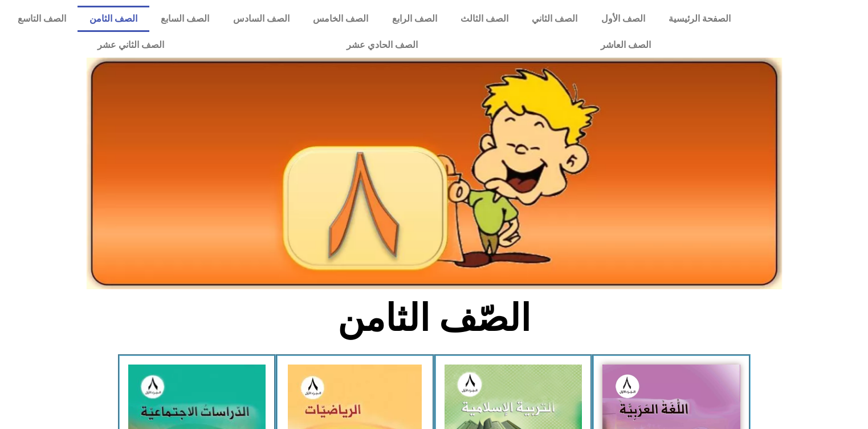  Describe the element at coordinates (414, 19) in the screenshot. I see `a: الصف الرابع` at that location.